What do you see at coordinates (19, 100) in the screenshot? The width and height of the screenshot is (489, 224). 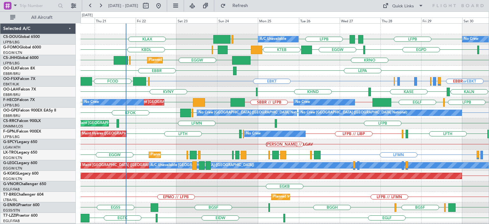 I see `a: F-HECDFalcon 7X` at bounding box center [19, 100].